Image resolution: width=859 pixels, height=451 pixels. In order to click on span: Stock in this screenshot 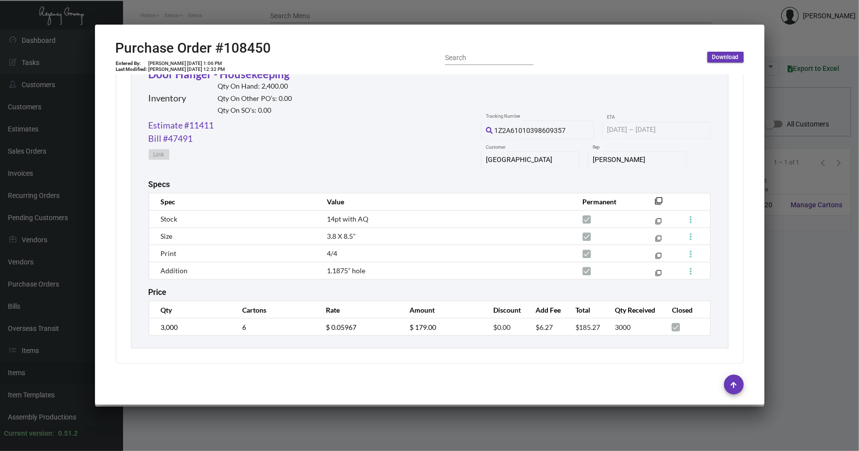, I will do `click(169, 219)`.